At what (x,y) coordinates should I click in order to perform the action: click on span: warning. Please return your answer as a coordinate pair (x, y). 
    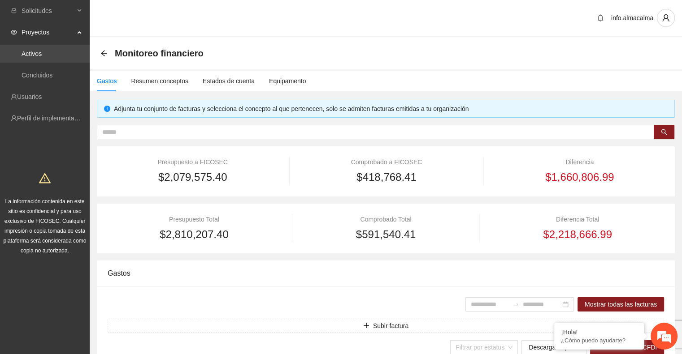
    Looking at the image, I should click on (45, 178).